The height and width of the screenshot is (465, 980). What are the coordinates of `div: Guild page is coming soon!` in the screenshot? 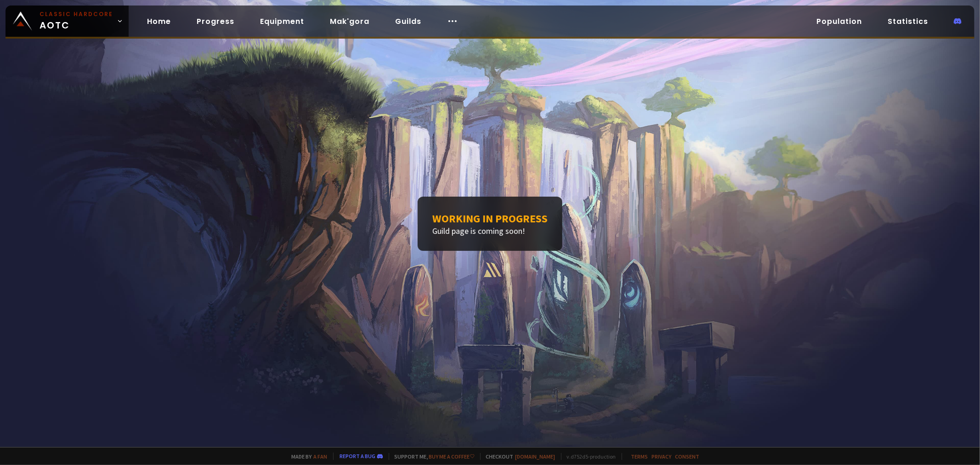 It's located at (490, 224).